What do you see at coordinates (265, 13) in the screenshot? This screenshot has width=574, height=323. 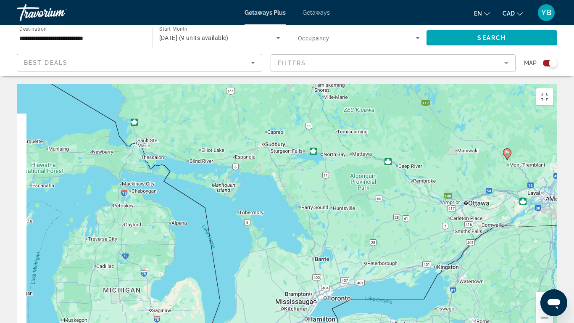 I see `a: Getaways Plus` at bounding box center [265, 13].